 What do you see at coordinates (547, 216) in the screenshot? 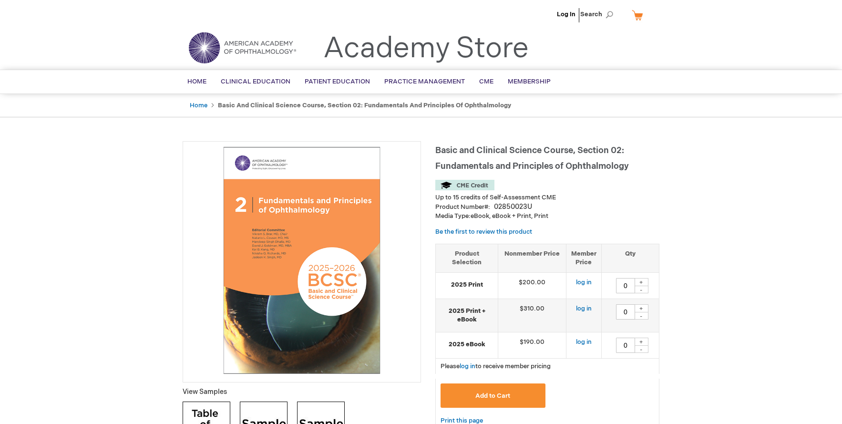
I see `p: eBook, eBook + Print, Print` at bounding box center [547, 216].